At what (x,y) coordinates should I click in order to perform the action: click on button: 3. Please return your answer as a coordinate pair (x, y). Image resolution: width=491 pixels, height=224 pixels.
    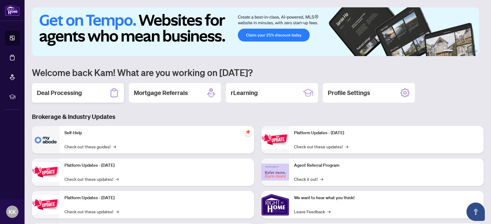
    Looking at the image, I should click on (461, 51).